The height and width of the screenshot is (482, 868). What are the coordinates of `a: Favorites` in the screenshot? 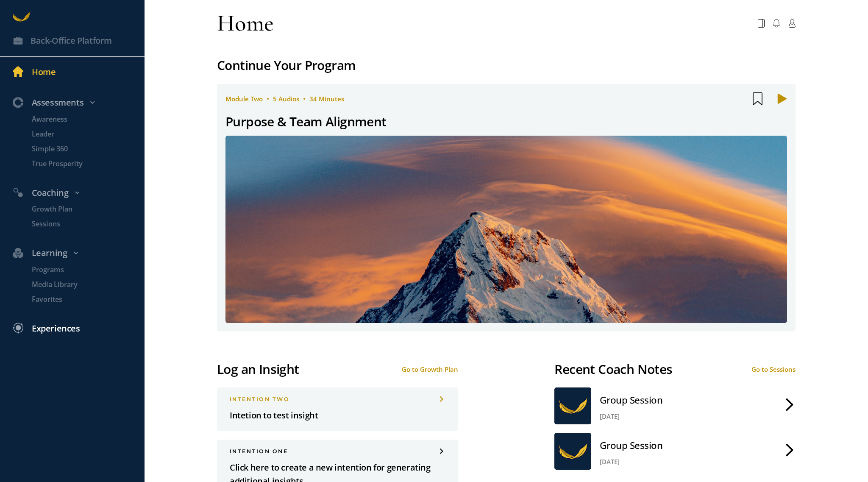 It's located at (82, 300).